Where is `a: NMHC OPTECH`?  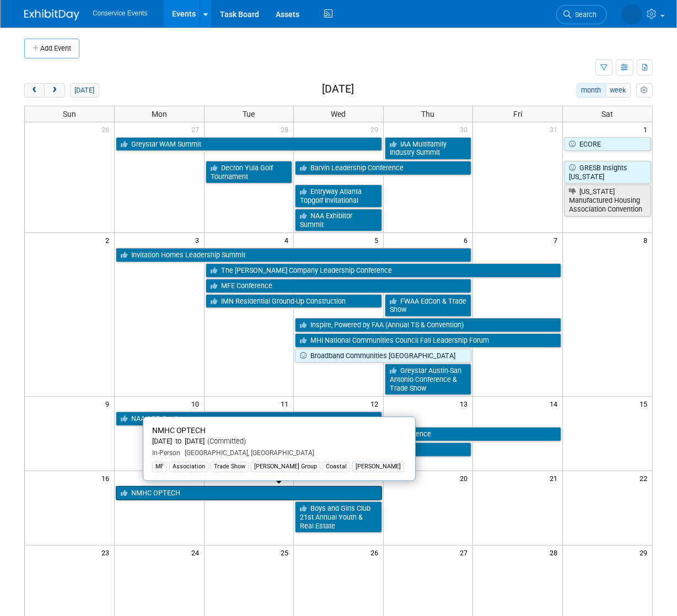 a: NMHC OPTECH is located at coordinates (249, 494).